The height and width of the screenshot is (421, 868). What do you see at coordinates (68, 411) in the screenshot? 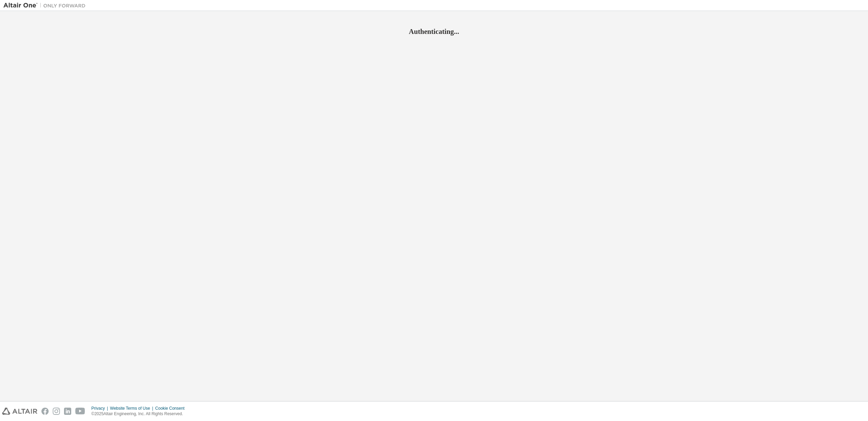
I see `img: linkedin.svg` at bounding box center [68, 411].